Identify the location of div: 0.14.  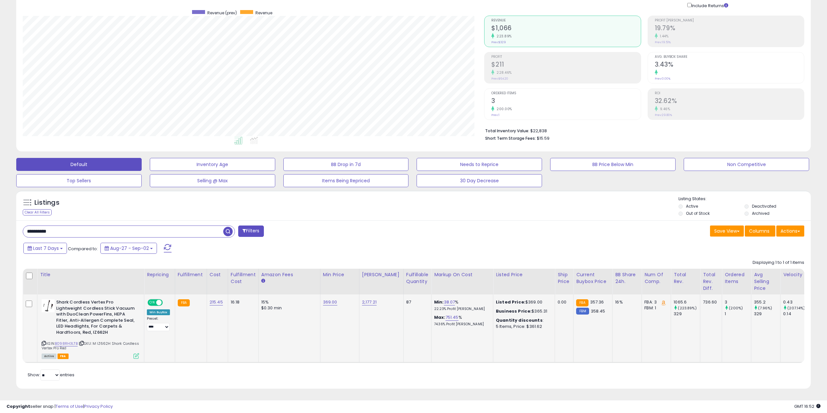
(796, 314).